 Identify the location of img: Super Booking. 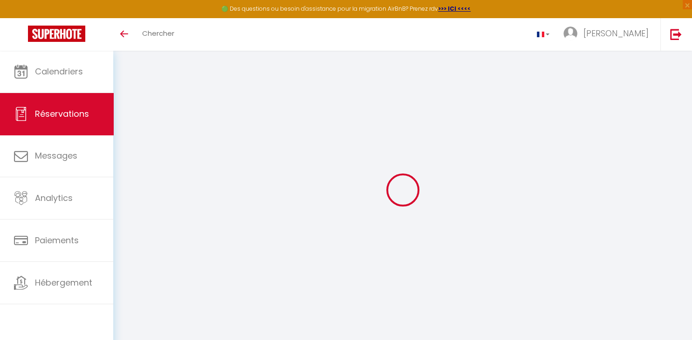
(56, 34).